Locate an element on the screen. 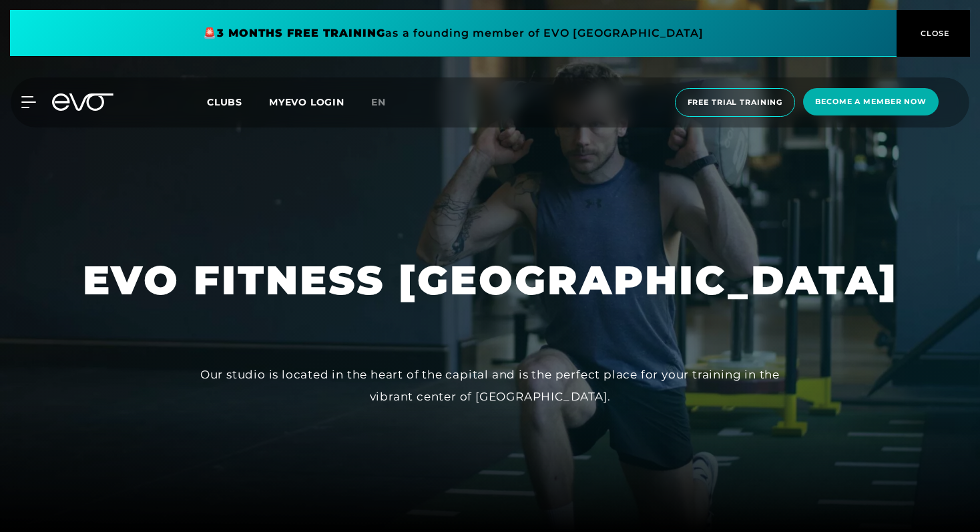  a: Clubs is located at coordinates (238, 102).